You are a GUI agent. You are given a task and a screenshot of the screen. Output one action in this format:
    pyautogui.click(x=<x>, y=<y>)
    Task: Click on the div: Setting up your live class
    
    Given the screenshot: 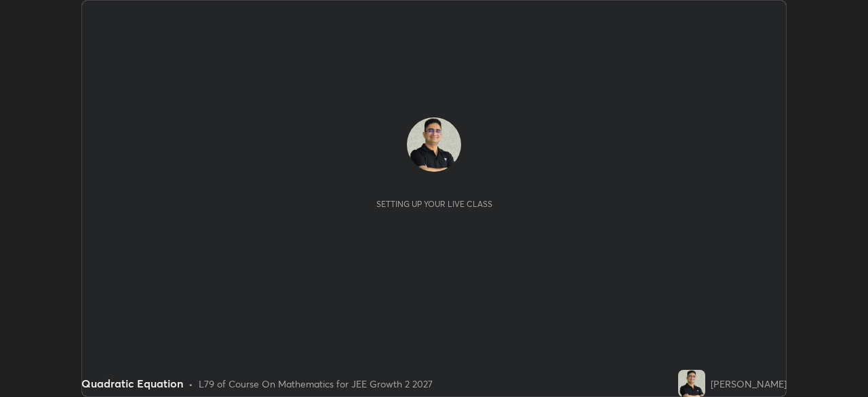 What is the action you would take?
    pyautogui.click(x=434, y=203)
    